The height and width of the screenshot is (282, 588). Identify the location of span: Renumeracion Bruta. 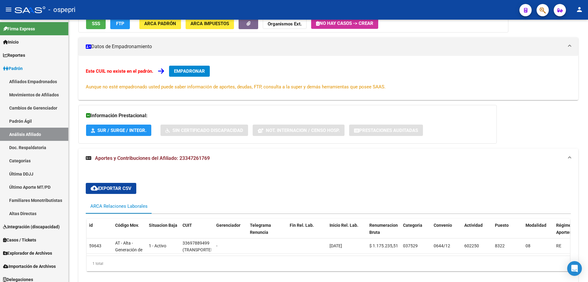
(384, 228).